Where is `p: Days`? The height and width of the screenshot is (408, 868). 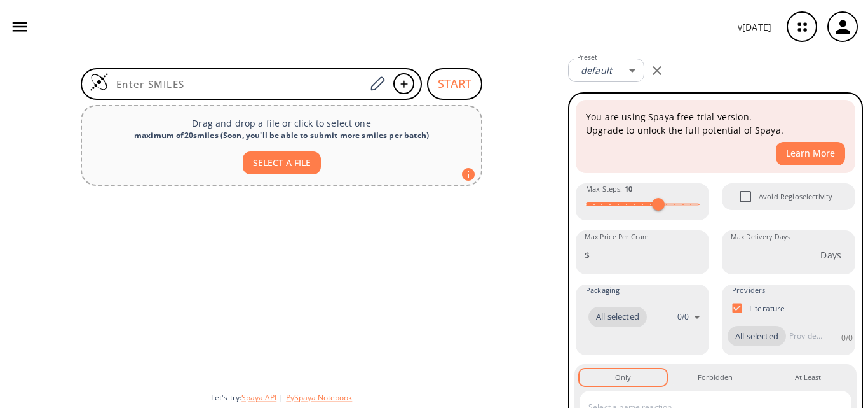
p: Days is located at coordinates (831, 255).